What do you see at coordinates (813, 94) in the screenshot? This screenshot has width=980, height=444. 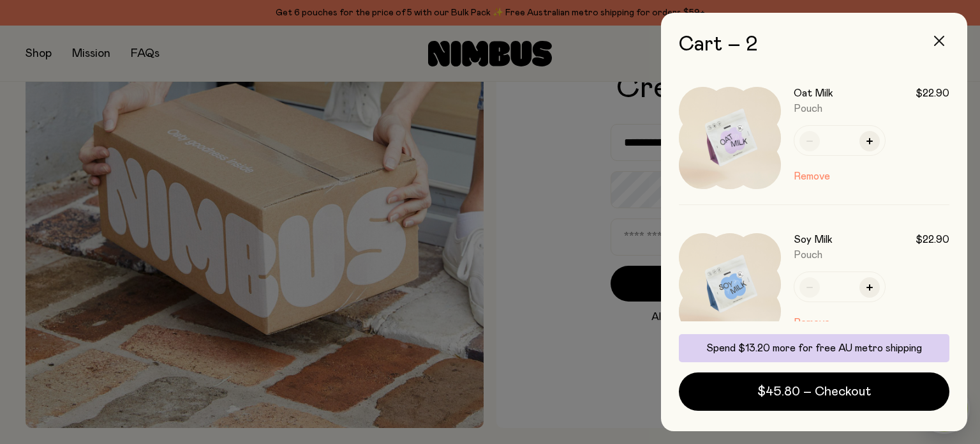 I see `h3: Oat Milk` at bounding box center [813, 94].